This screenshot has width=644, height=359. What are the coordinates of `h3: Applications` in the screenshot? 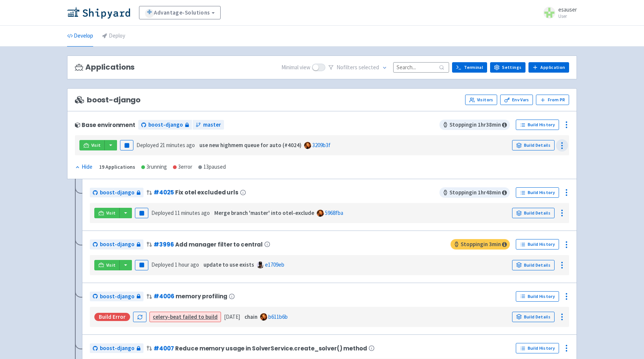 It's located at (105, 67).